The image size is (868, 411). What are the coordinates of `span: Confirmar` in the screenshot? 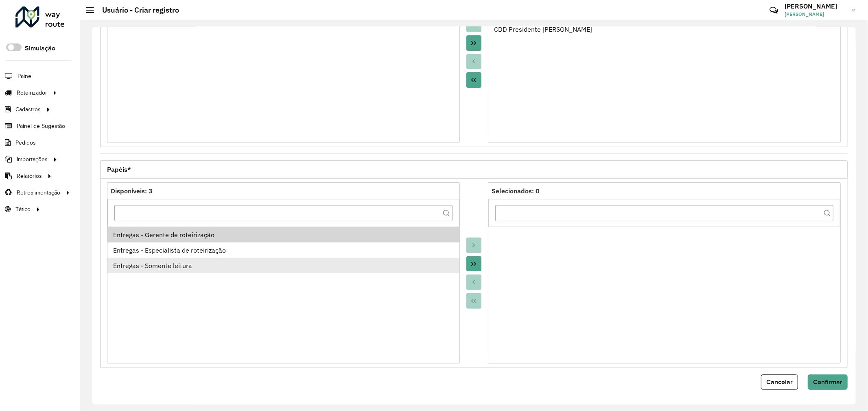 It's located at (827, 383).